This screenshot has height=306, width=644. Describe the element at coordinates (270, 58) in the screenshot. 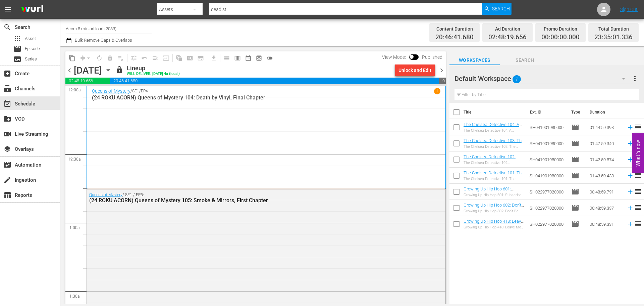

I see `span: toggle_off` at that location.